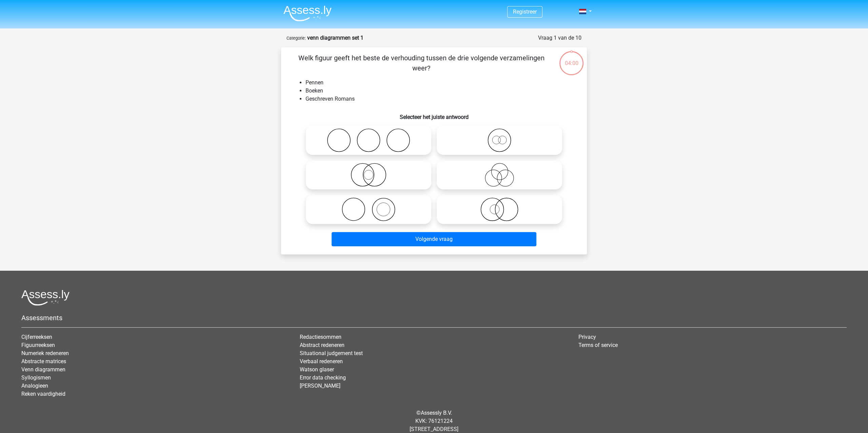  Describe the element at coordinates (37, 337) in the screenshot. I see `a: Cijferreeksen` at that location.